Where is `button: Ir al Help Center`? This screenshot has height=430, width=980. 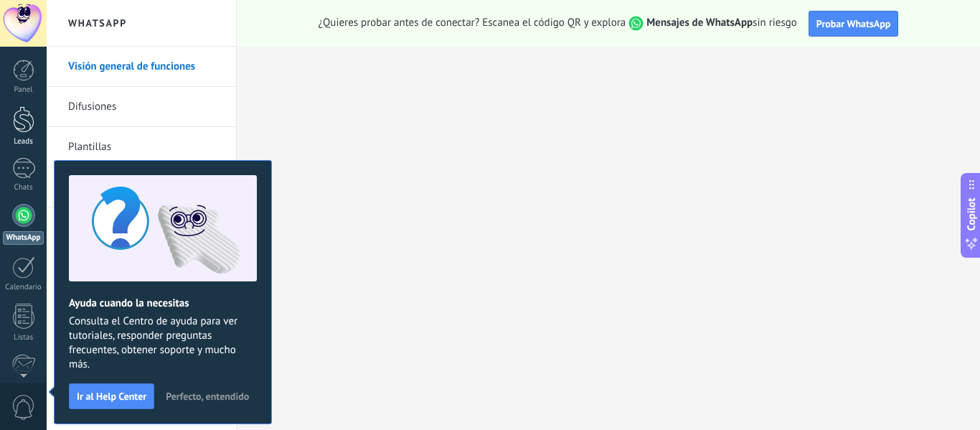
button: Ir al Help Center is located at coordinates (111, 396).